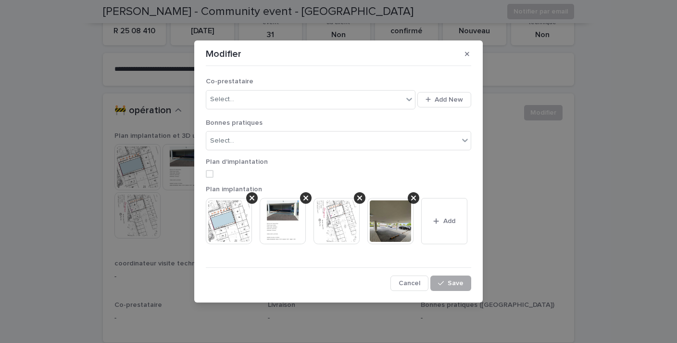 The width and height of the screenshot is (677, 343). I want to click on span: Save, so click(456, 283).